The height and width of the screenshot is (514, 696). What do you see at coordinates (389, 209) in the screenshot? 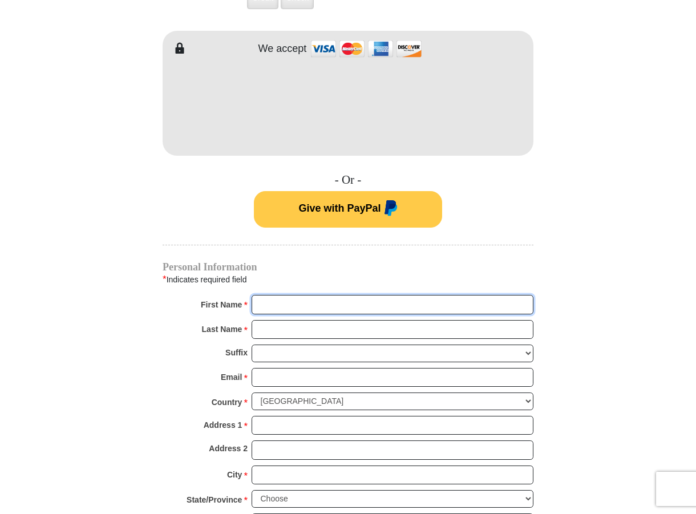
I see `img: paypal` at bounding box center [389, 209].